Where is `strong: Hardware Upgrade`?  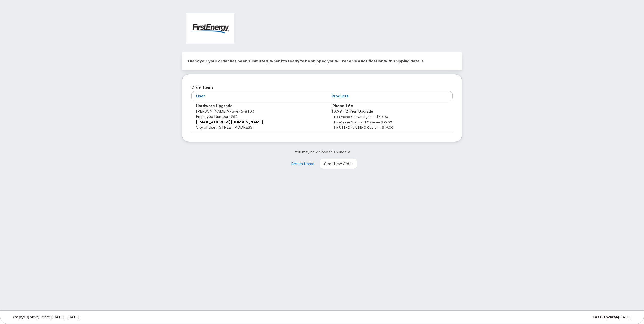
strong: Hardware Upgrade is located at coordinates (214, 106).